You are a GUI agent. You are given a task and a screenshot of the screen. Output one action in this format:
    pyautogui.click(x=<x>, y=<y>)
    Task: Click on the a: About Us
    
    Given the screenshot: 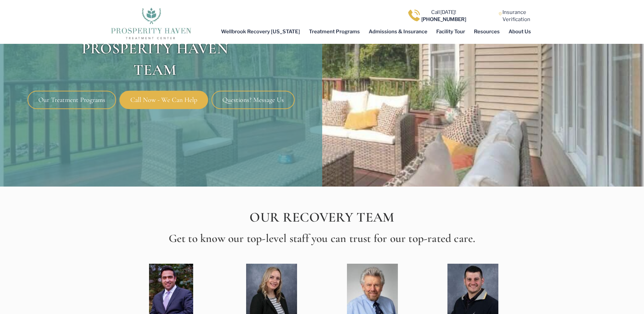 What is the action you would take?
    pyautogui.click(x=520, y=32)
    